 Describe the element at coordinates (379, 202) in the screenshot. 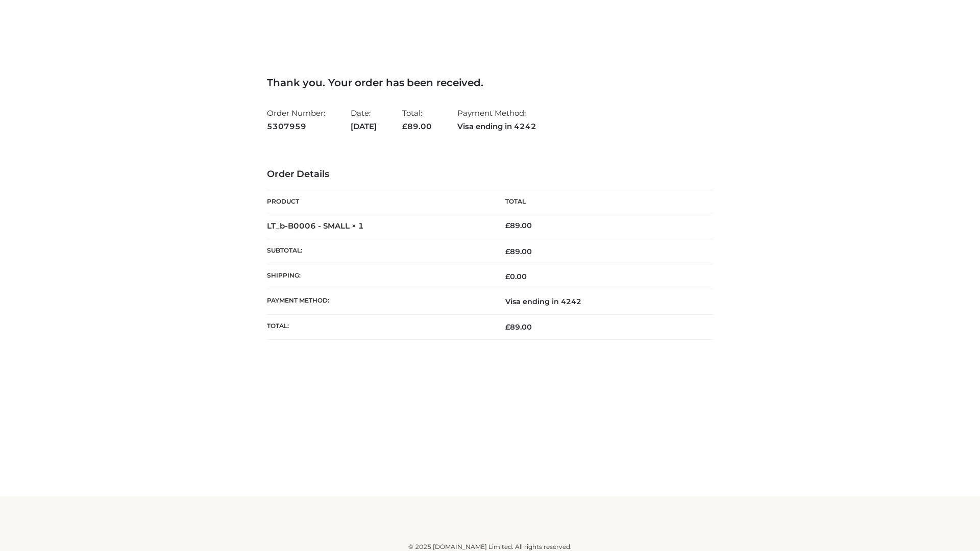

I see `th: Product` at that location.